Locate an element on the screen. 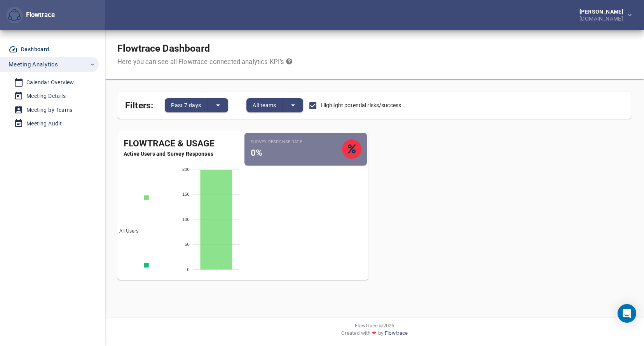 Image resolution: width=644 pixels, height=346 pixels. div: Meeting Audit is located at coordinates (44, 124).